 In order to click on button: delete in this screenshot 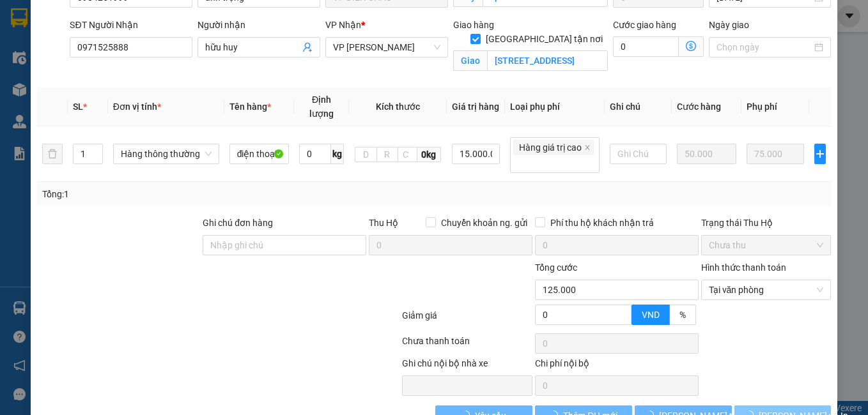, I will do `click(52, 154)`.